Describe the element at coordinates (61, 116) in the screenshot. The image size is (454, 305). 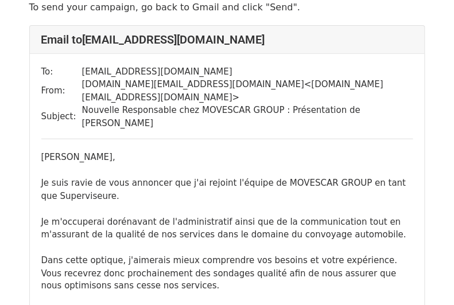
I see `td: Subject:` at that location.